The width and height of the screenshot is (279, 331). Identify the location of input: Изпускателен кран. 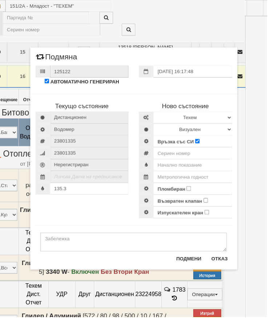
(216, 221).